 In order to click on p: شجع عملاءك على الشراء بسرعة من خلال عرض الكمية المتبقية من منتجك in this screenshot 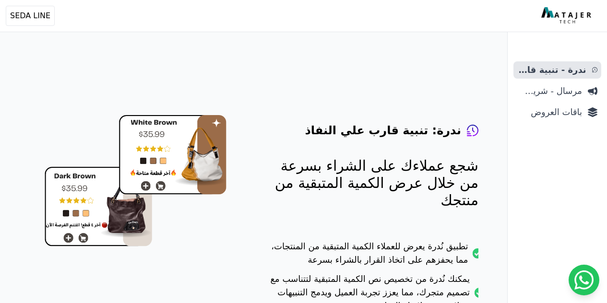, I will do `click(372, 183)`.